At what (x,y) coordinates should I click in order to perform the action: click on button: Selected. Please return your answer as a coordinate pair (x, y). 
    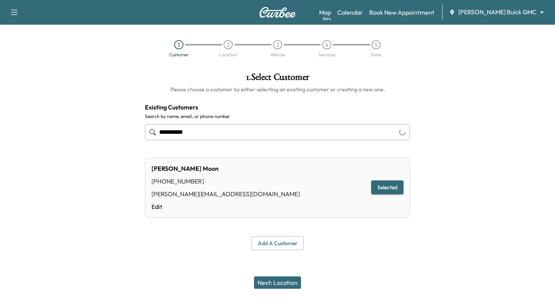
    Looking at the image, I should click on (387, 187).